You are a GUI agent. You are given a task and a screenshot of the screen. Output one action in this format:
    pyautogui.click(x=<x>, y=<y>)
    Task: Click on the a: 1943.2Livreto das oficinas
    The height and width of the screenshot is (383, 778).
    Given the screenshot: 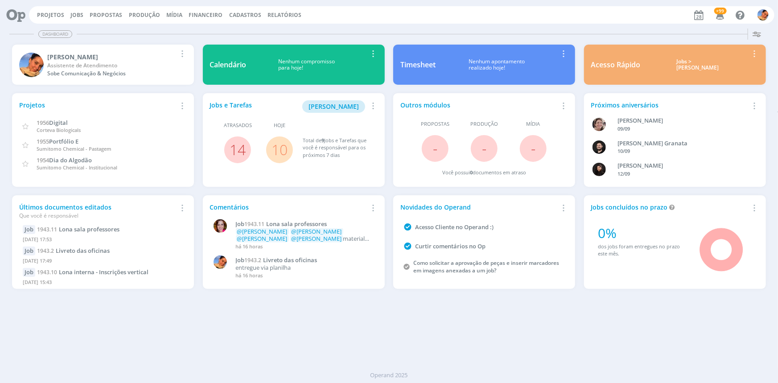 What is the action you would take?
    pyautogui.click(x=73, y=250)
    